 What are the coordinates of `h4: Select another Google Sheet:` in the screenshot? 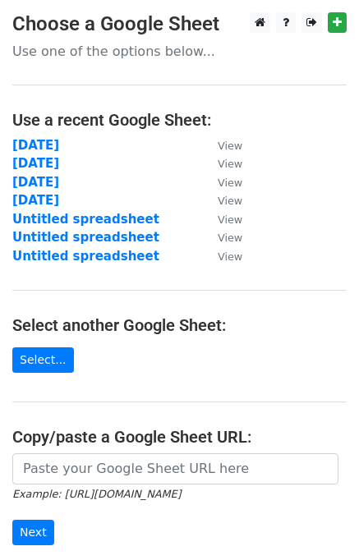 It's located at (179, 325).